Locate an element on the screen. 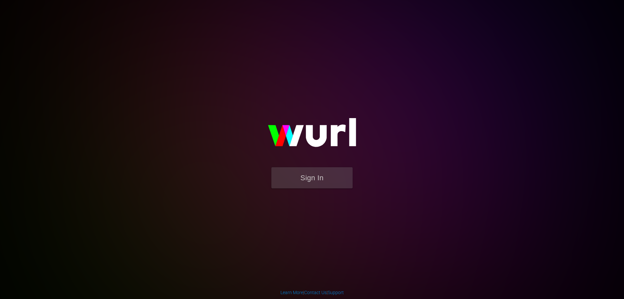  a: Support is located at coordinates (336, 292).